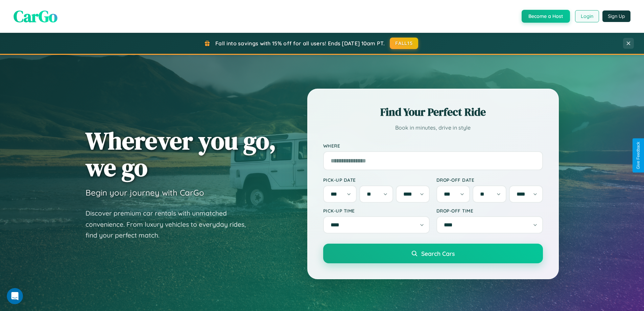  Describe the element at coordinates (617, 16) in the screenshot. I see `button: Sign Up` at that location.